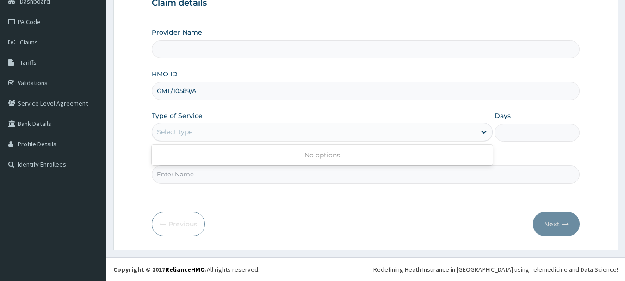 Image resolution: width=625 pixels, height=281 pixels. I want to click on input: Enter Name, so click(366, 174).